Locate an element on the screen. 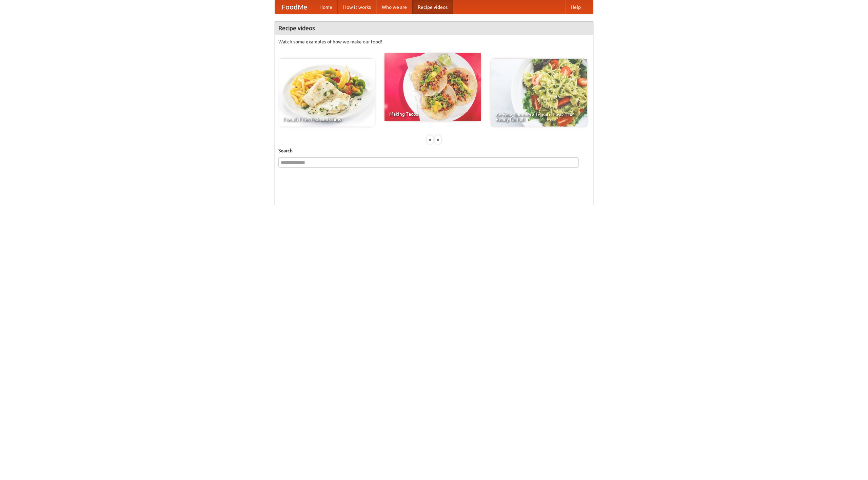  span: French Fries Fish and Chips is located at coordinates (327, 119).